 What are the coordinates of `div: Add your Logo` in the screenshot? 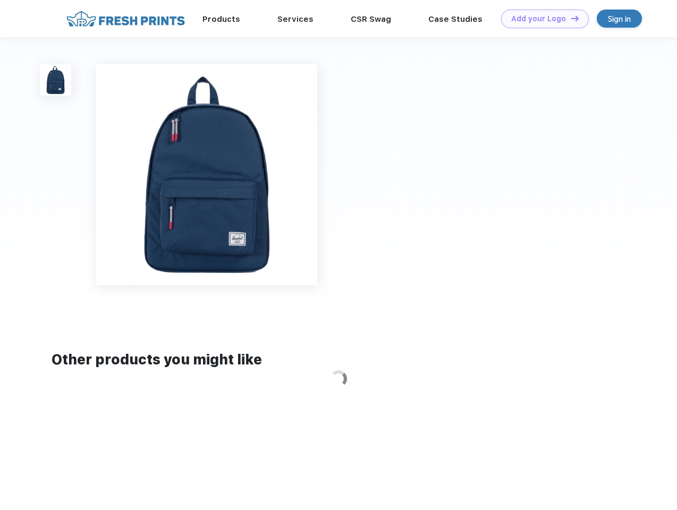 It's located at (538, 19).